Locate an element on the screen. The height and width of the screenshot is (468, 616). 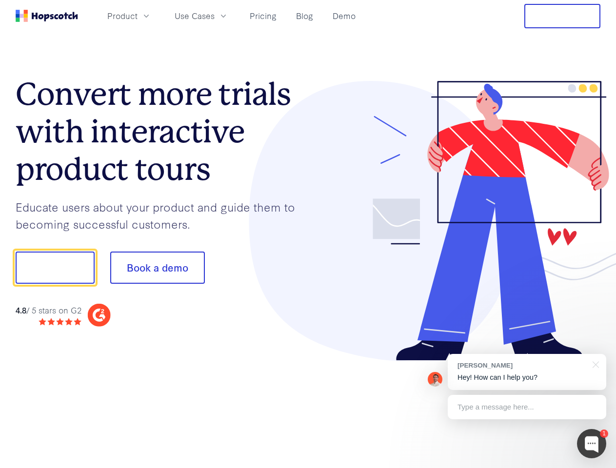
a: Blog is located at coordinates (304, 16).